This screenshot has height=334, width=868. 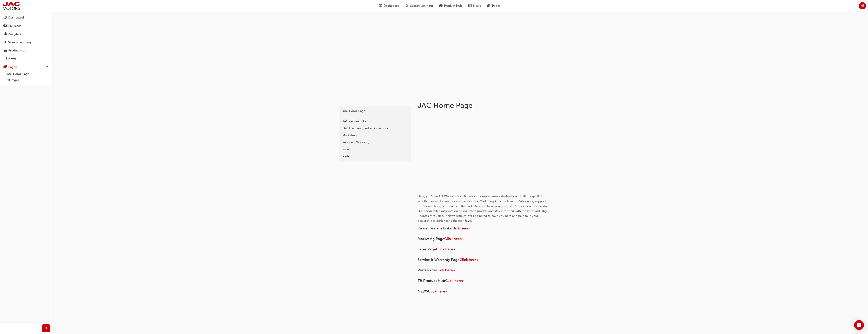 What do you see at coordinates (859, 325) in the screenshot?
I see `div: Open Intercom Messenger` at bounding box center [859, 325].